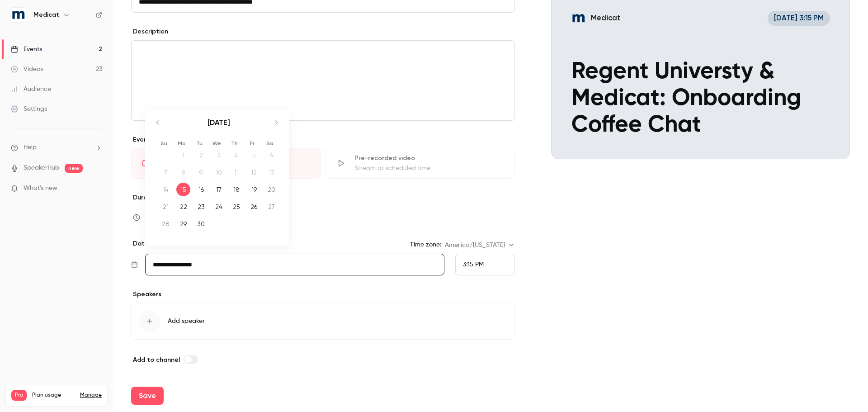 The height and width of the screenshot is (412, 868). I want to click on section: description, so click(323, 81).